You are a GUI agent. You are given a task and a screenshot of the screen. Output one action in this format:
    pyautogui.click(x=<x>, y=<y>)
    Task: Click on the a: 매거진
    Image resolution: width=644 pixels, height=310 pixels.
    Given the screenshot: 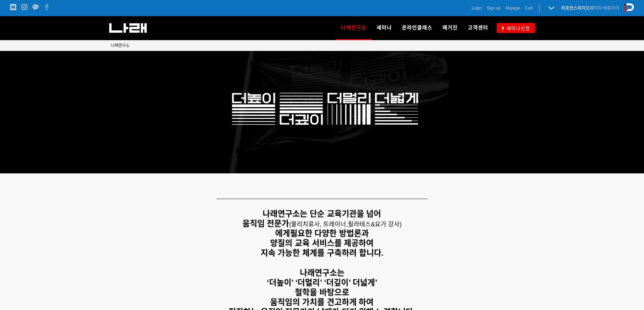 What is the action you would take?
    pyautogui.click(x=450, y=28)
    